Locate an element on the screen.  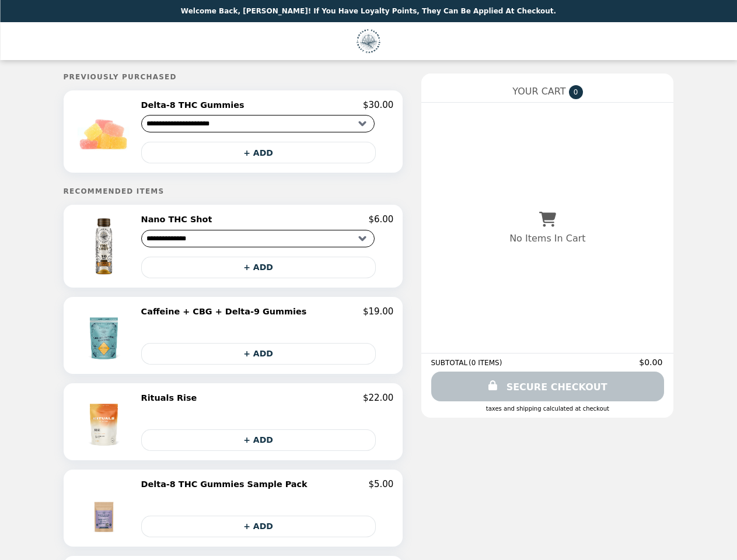
img: Delta-8 THC Gummies Sample Pack is located at coordinates (105, 508).